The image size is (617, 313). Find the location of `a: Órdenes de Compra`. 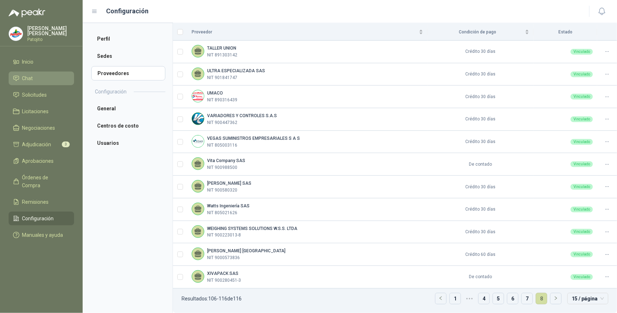

a: Órdenes de Compra is located at coordinates (41, 182).